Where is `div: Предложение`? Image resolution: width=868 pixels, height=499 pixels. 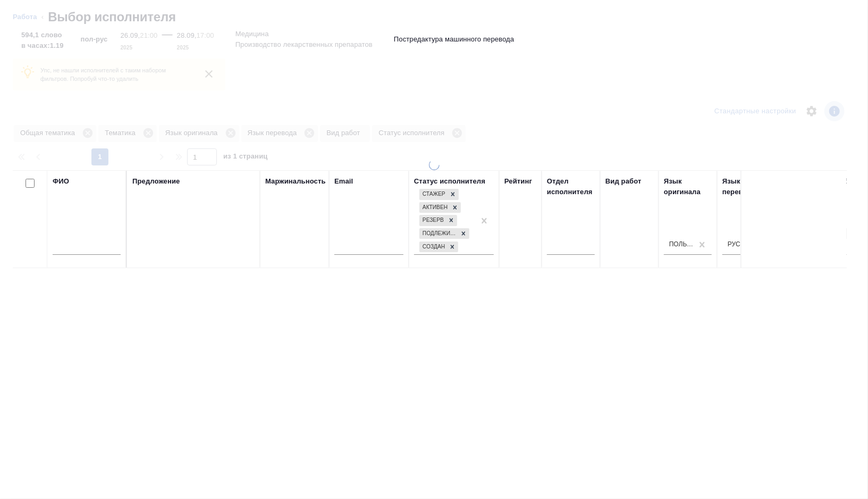 div: Предложение is located at coordinates (156, 181).